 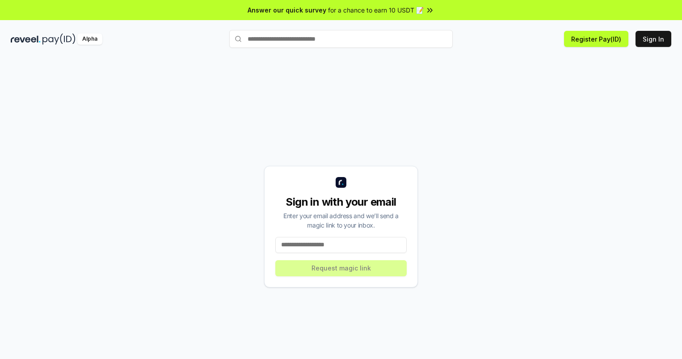 What do you see at coordinates (341, 220) in the screenshot?
I see `div: Enter your email address and we’ll send a magic link to your inbox.` at bounding box center [341, 220].